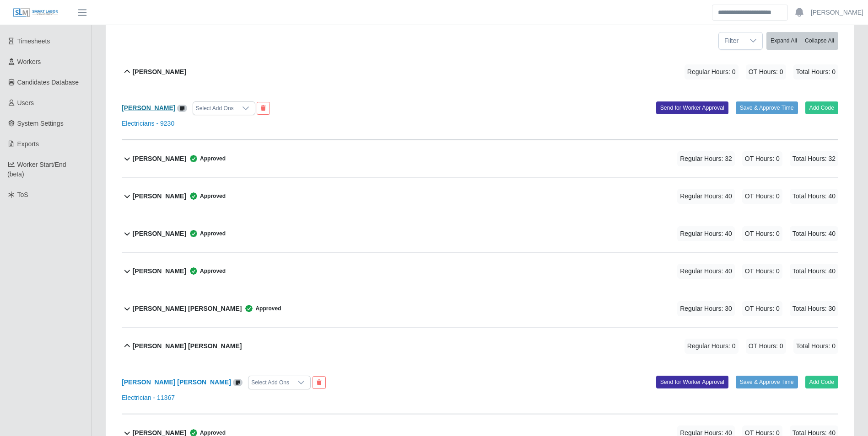 This screenshot has width=868, height=436. Describe the element at coordinates (706, 159) in the screenshot. I see `span: Regular Hours: 32` at that location.